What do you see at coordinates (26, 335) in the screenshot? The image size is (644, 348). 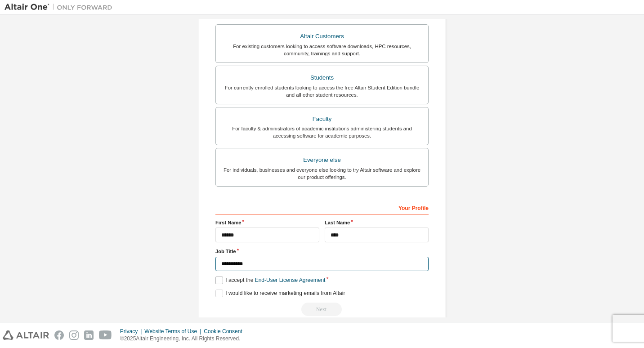 I see `img: altair_logo.svg` at bounding box center [26, 335].